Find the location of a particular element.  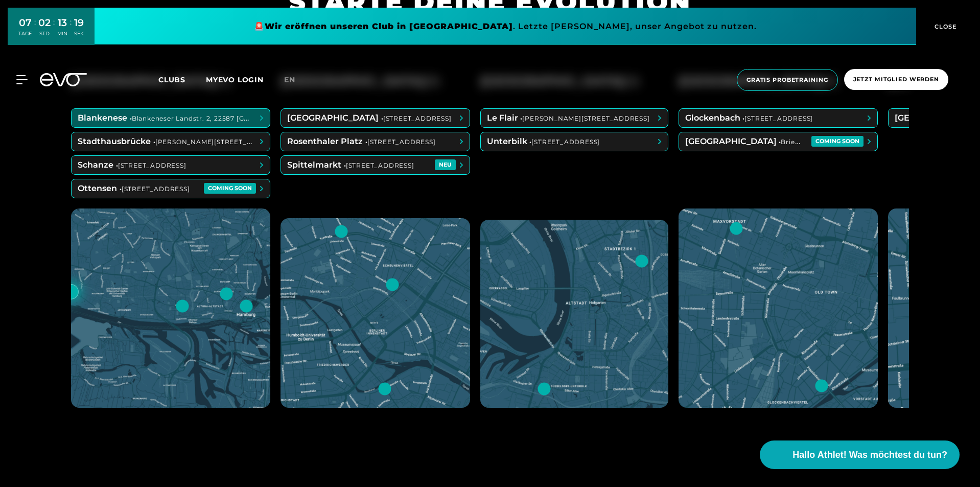

div: SEK is located at coordinates (79, 34).